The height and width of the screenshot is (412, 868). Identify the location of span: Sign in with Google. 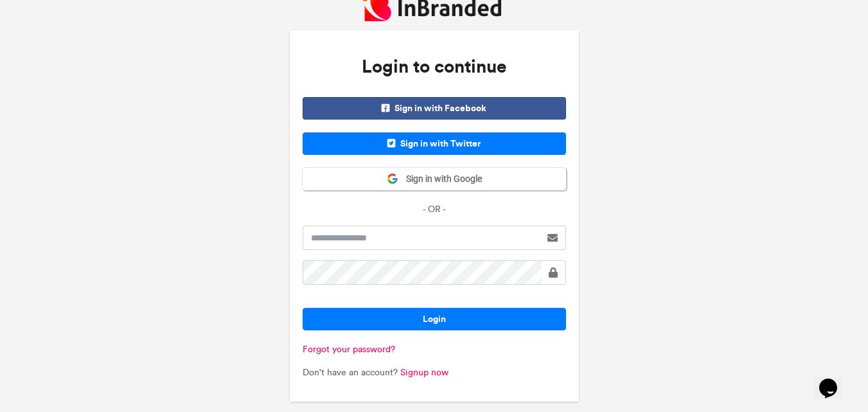
(440, 179).